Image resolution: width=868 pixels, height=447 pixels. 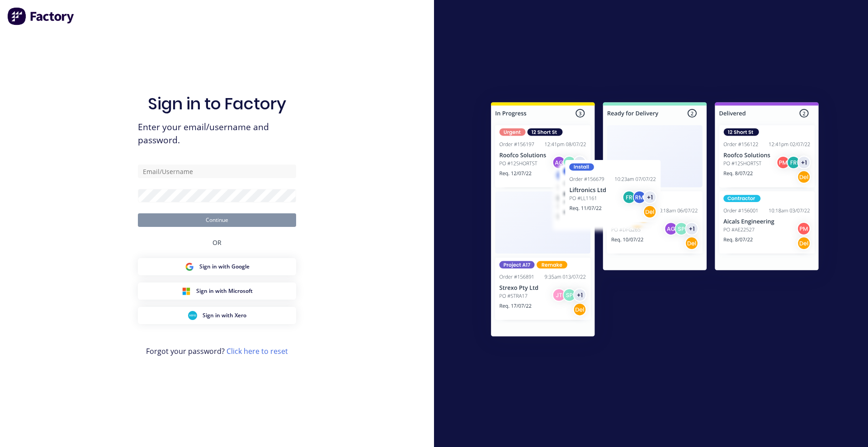 I want to click on button: Continue, so click(x=217, y=220).